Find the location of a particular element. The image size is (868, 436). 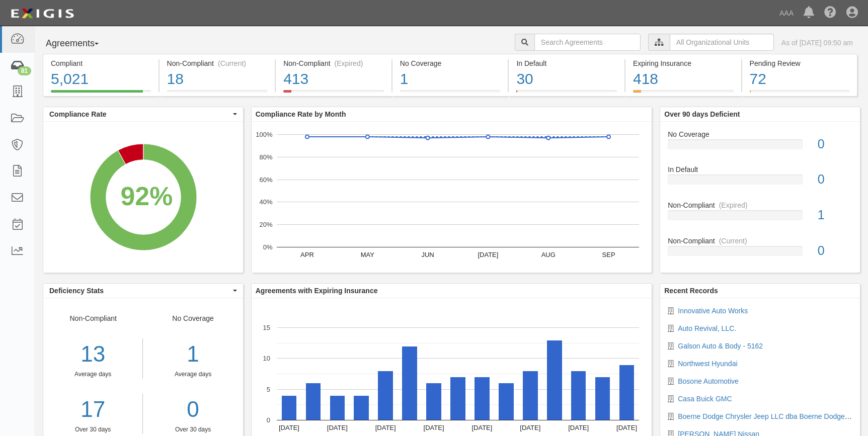

a: Non-Compliant(Current)18 is located at coordinates (217, 94).